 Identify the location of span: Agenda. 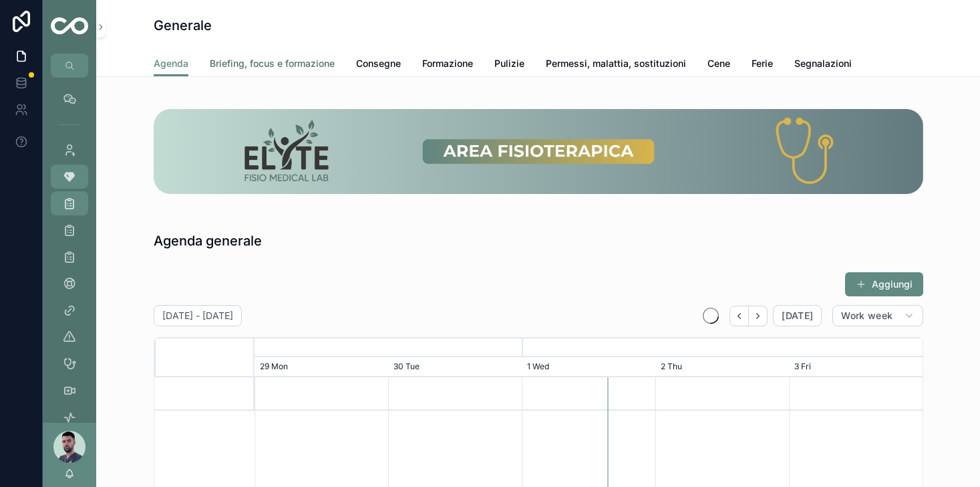
(171, 64).